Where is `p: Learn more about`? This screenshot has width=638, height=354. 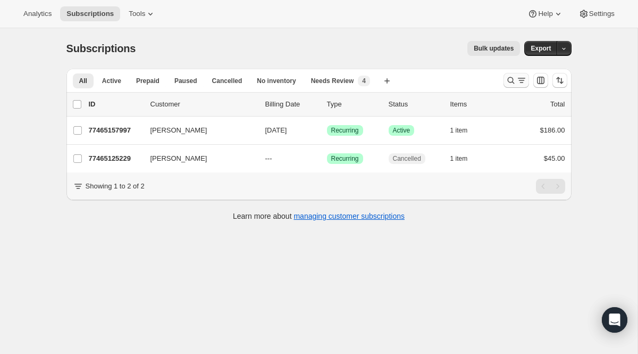
p: Learn more about is located at coordinates (319, 216).